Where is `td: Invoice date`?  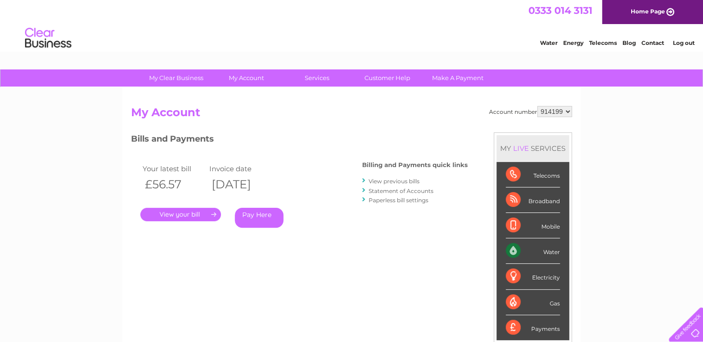
td: Invoice date is located at coordinates (240, 169).